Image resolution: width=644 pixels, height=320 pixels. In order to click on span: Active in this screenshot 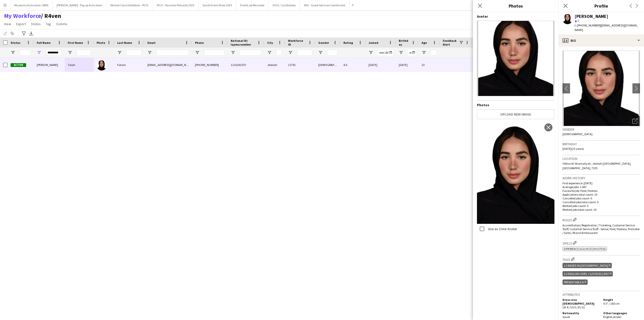, I will do `click(19, 65)`.